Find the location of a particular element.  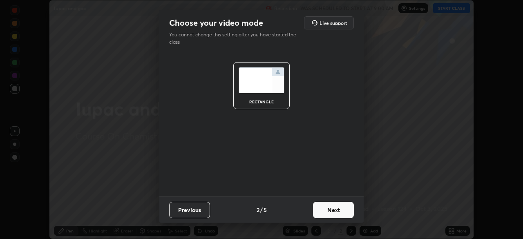

div: rectangle is located at coordinates (262, 102).